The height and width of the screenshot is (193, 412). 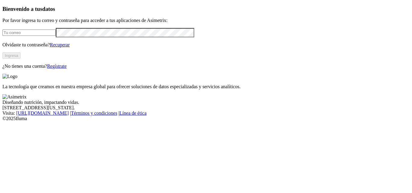 What do you see at coordinates (206, 113) in the screenshot?
I see `div: Visita : | |` at bounding box center [206, 113].